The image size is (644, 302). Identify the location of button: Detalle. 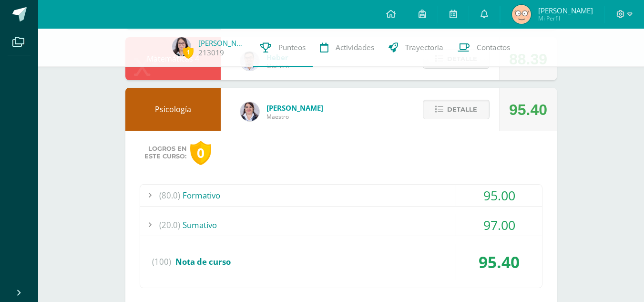
(456, 109).